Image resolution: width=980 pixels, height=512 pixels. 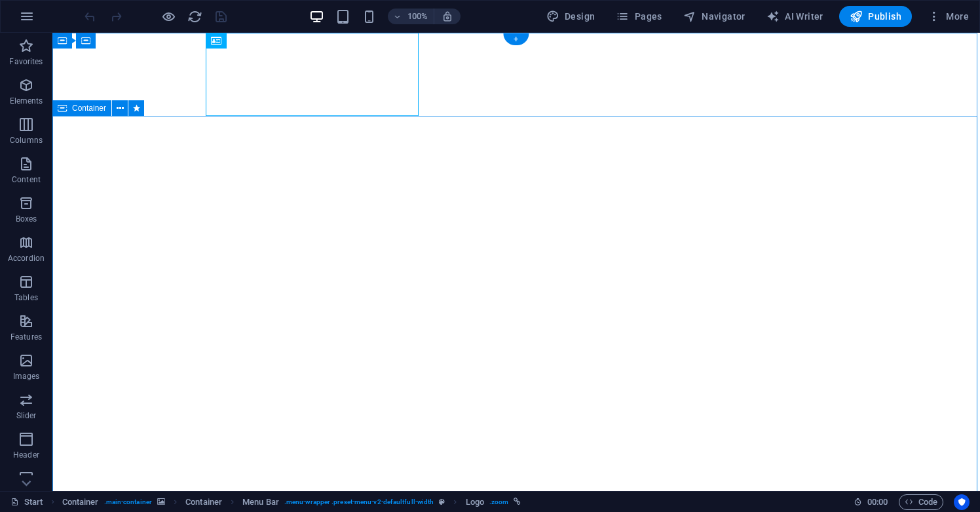 What do you see at coordinates (411, 17) in the screenshot?
I see `button: 100%` at bounding box center [411, 17].